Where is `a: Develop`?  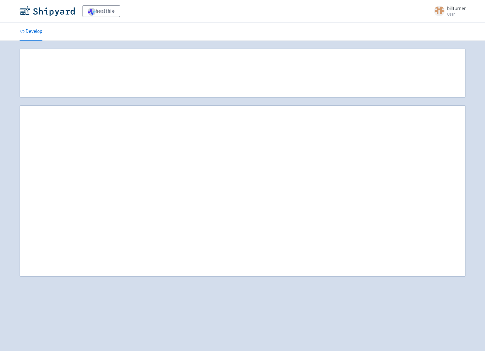 a: Develop is located at coordinates (31, 32).